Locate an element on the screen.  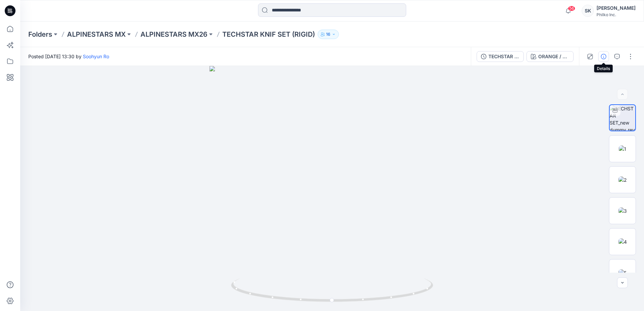
p: TECHSTAR KNIF SET (RIGID) is located at coordinates (269, 35).